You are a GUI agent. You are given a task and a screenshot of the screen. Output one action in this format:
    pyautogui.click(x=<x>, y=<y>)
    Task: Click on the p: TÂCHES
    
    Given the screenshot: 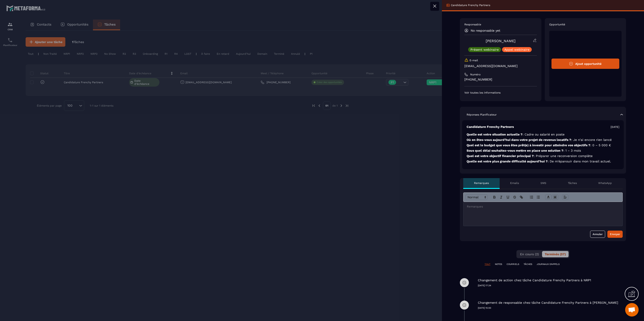 What is the action you would take?
    pyautogui.click(x=528, y=265)
    